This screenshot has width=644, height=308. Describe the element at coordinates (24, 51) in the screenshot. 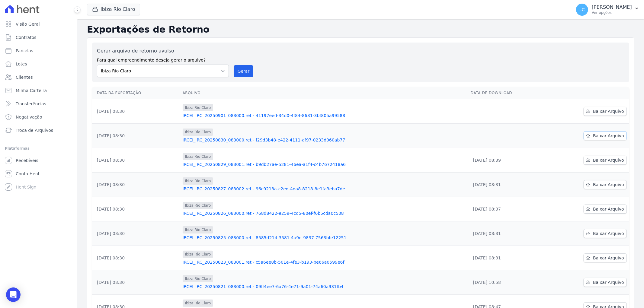

I see `span: Parcelas` at that location.